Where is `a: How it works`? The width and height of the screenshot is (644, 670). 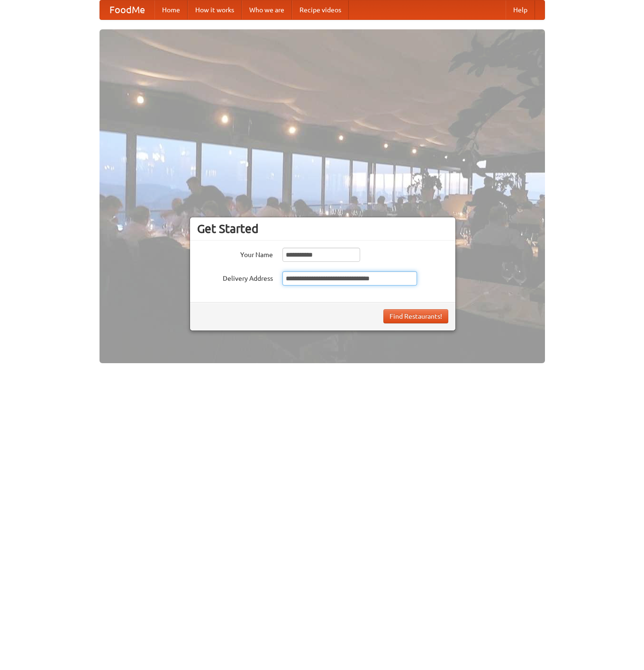 a: How it works is located at coordinates (215, 10).